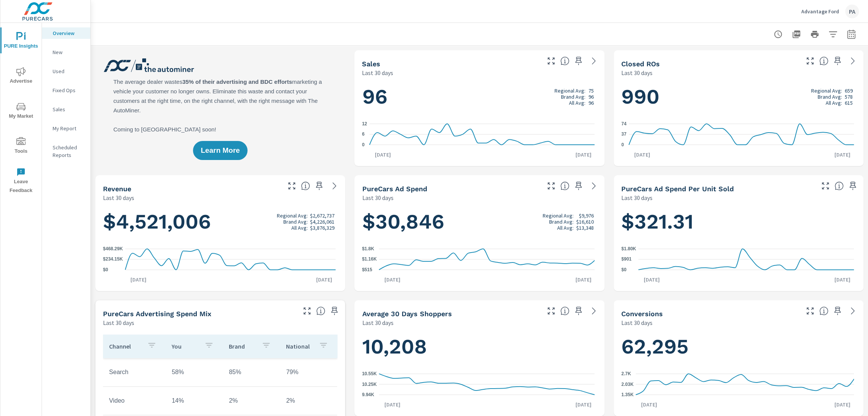 The width and height of the screenshot is (868, 416). Describe the element at coordinates (369, 384) in the screenshot. I see `text: 10.25K` at that location.